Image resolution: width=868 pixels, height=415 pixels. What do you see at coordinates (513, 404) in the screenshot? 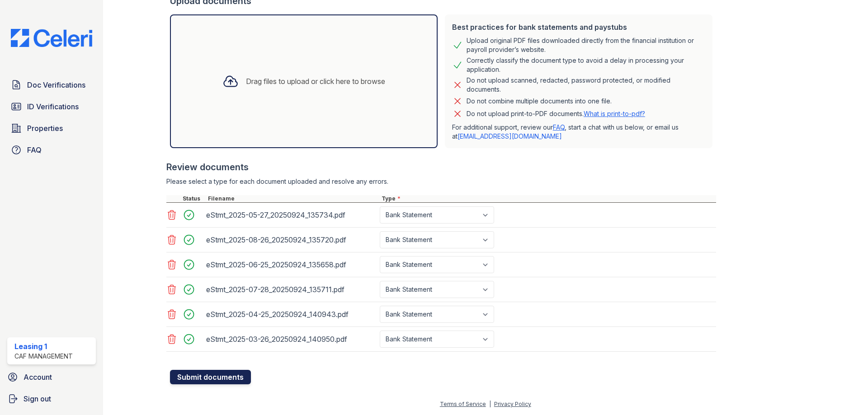
I see `a: Privacy Policy` at bounding box center [513, 404].